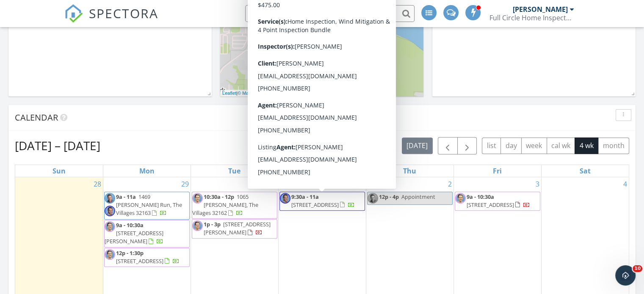 This screenshot has width=644, height=294. Describe the element at coordinates (229, 93) in the screenshot. I see `a: Leaflet` at that location.